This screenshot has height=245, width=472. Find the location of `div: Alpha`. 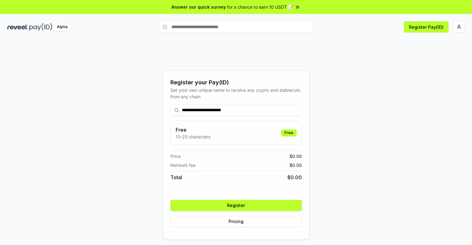

div: Alpha is located at coordinates (62, 27).